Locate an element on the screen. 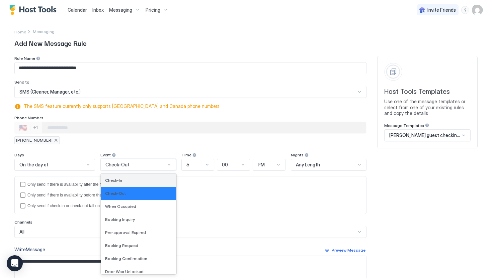 Image resolution: width=492 pixels, height=278 pixels. span: Time is located at coordinates (186, 155).